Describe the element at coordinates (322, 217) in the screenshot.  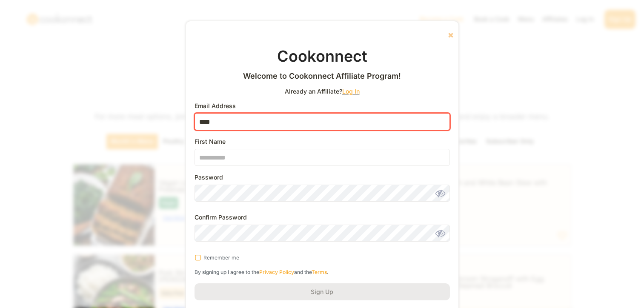
I see `div: Confirm Password` at that location.